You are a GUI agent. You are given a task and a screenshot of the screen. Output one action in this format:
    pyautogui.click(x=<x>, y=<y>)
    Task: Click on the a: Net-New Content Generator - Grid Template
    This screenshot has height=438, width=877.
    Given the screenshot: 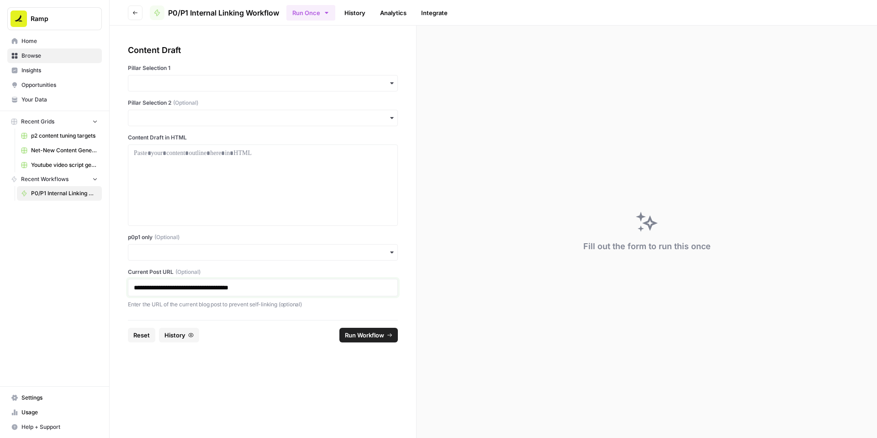 What is the action you would take?
    pyautogui.click(x=59, y=150)
    